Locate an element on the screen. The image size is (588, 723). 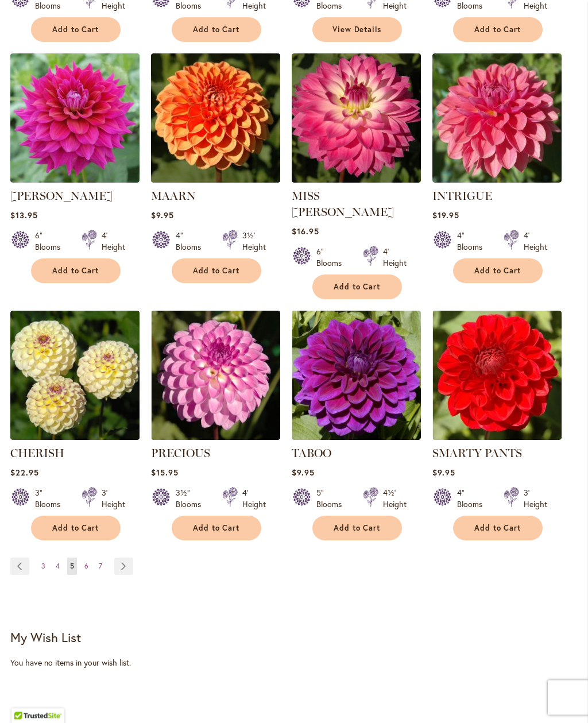
div: 3½" Blooms is located at coordinates (192, 499).